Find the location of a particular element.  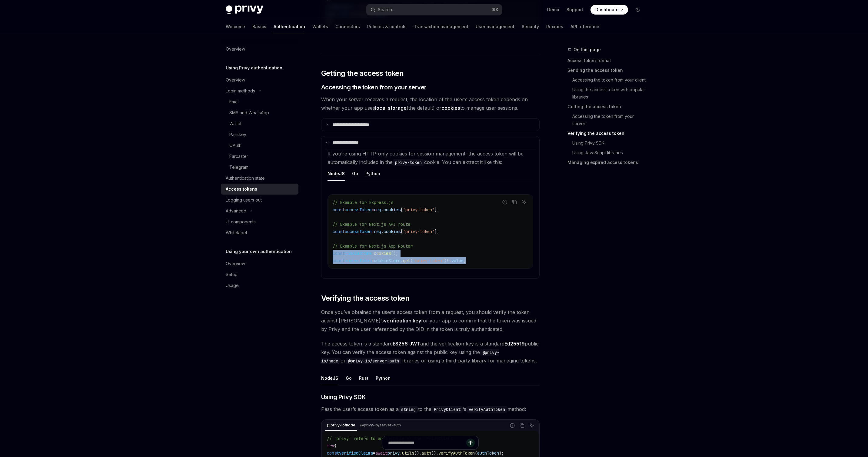

img: dark logo is located at coordinates (245, 9).